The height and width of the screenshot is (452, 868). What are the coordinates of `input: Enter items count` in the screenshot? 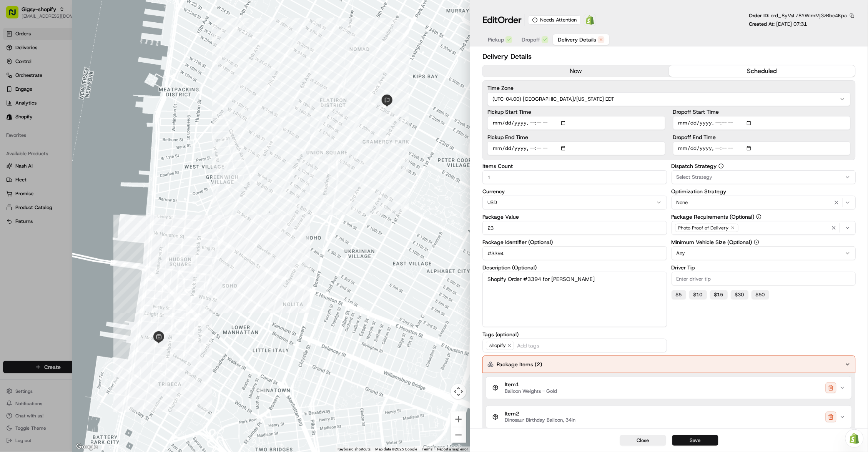 It's located at (575, 177).